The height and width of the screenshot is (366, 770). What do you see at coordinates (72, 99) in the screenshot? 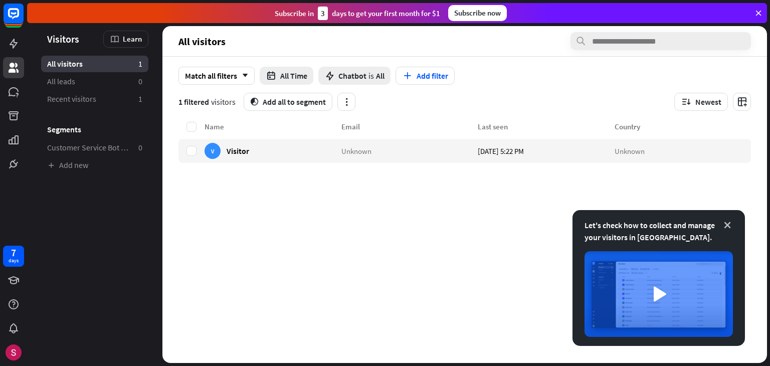
I see `span: Recent visitors` at bounding box center [72, 99].